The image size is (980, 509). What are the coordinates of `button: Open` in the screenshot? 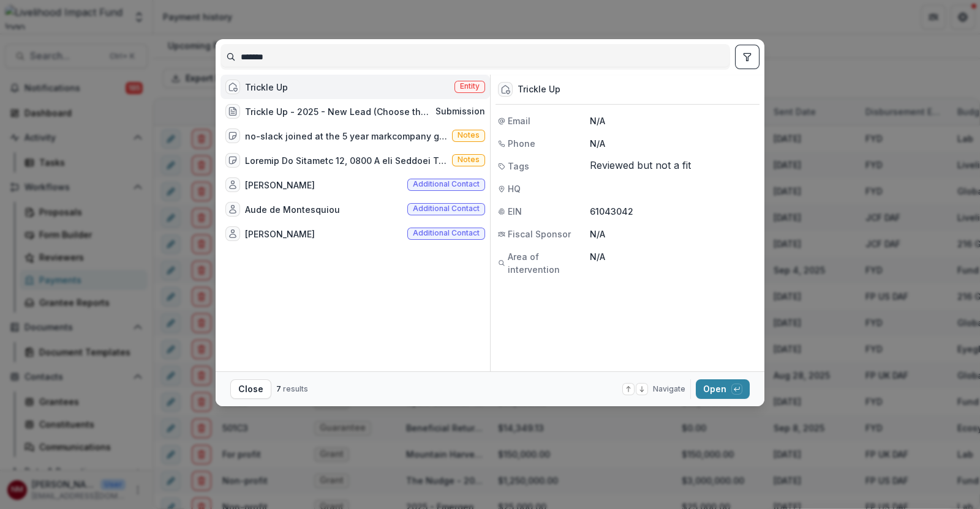 It's located at (723, 389).